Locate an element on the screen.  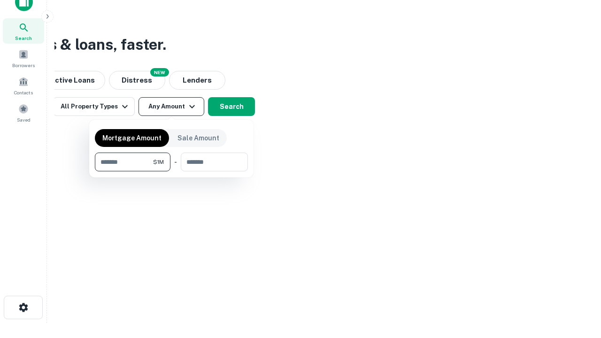
div: Chat Widget is located at coordinates (578, 286).